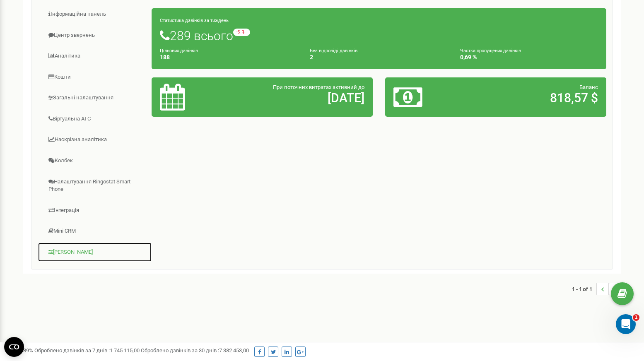 The height and width of the screenshot is (361, 644). I want to click on a: Аналiтика, so click(95, 56).